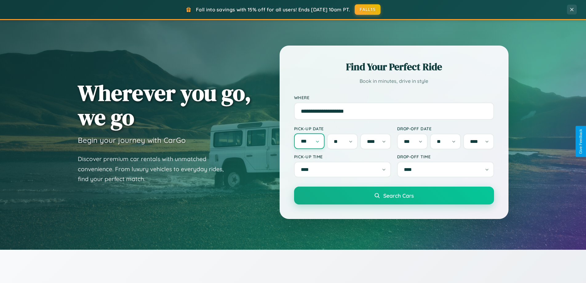  Describe the element at coordinates (368, 10) in the screenshot. I see `button: FALL15` at that location.